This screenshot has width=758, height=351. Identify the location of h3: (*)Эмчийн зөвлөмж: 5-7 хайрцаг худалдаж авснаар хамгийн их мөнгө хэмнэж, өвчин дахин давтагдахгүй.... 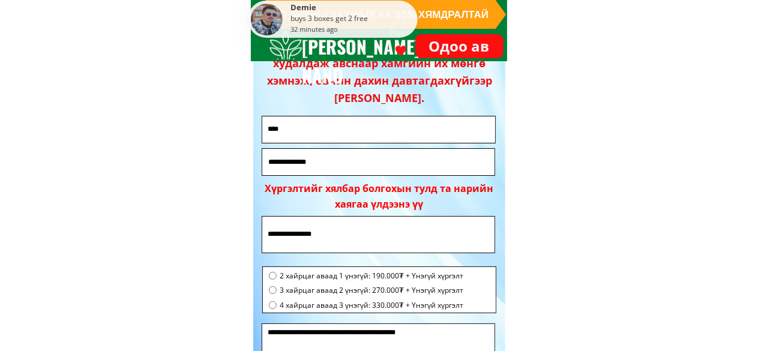
(380, 71).